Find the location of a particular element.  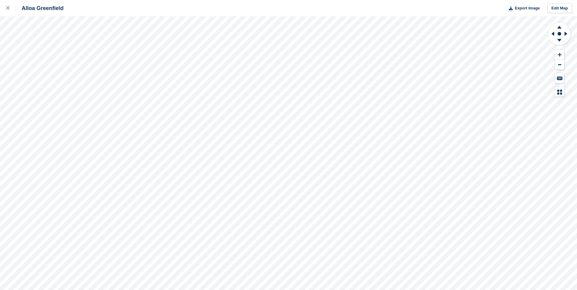

button: Map Legend is located at coordinates (560, 92).